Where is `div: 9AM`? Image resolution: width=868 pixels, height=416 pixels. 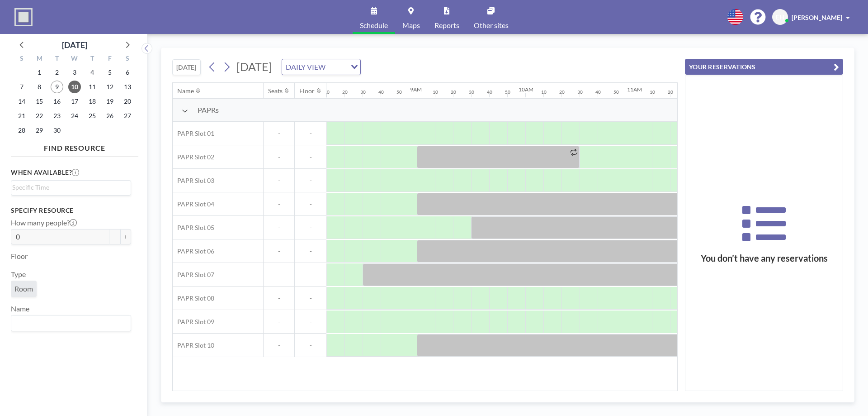 div: 9AM is located at coordinates (416, 89).